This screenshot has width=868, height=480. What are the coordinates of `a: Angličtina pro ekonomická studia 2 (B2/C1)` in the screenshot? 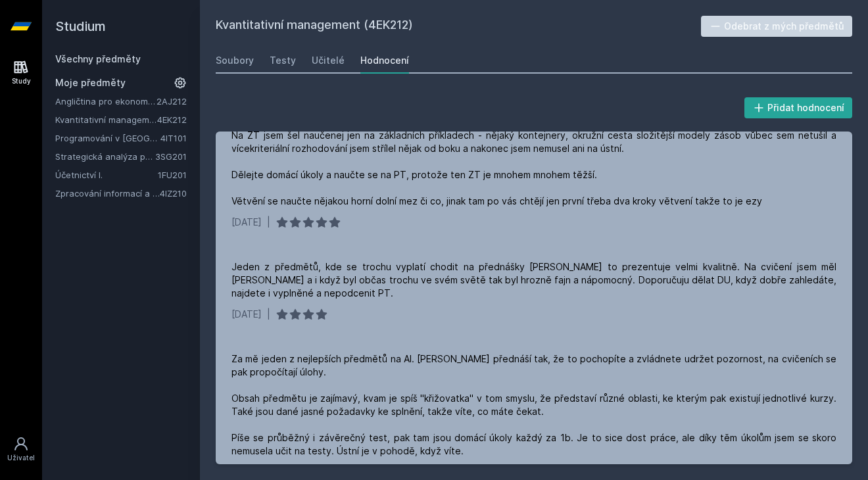 It's located at (106, 101).